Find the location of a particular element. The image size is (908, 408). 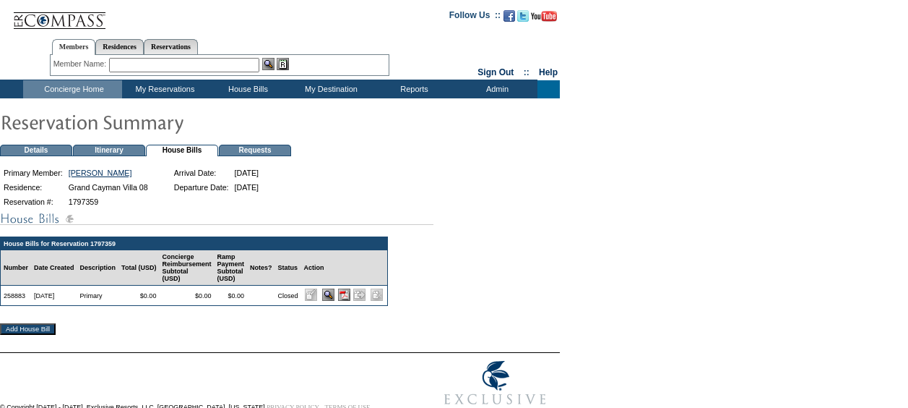

td: My Destination is located at coordinates (330, 89).